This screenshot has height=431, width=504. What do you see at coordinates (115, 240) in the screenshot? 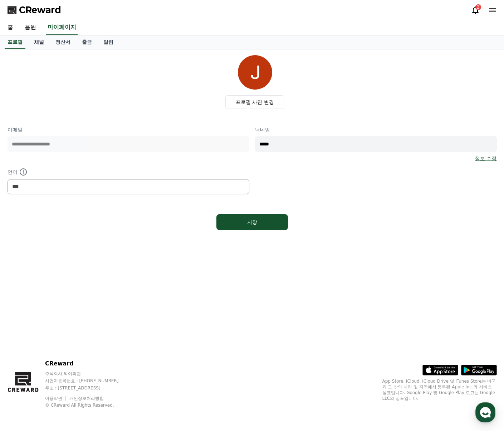
I see `span: 설정` at bounding box center [115, 240].